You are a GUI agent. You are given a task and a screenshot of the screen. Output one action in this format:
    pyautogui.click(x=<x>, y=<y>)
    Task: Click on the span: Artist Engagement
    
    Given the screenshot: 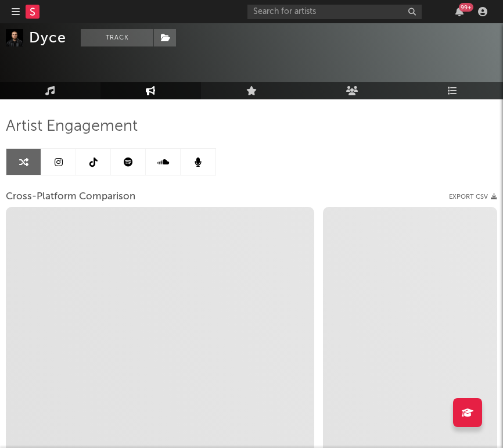 What is the action you would take?
    pyautogui.click(x=71, y=126)
    